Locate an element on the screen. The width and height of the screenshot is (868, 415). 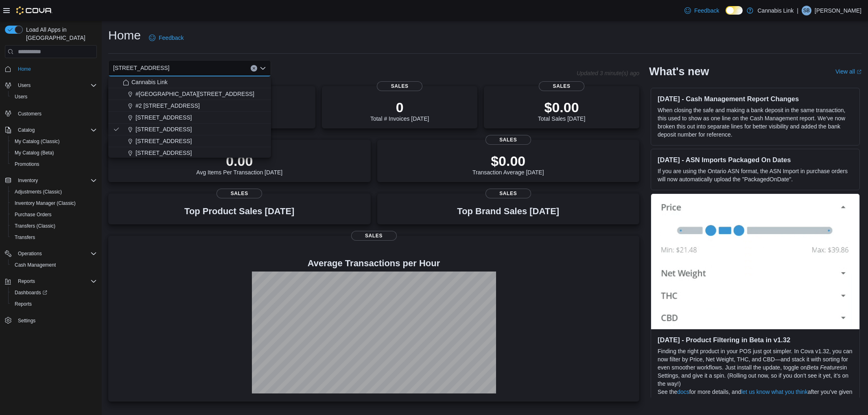
a: Dashboards is located at coordinates (31, 293).